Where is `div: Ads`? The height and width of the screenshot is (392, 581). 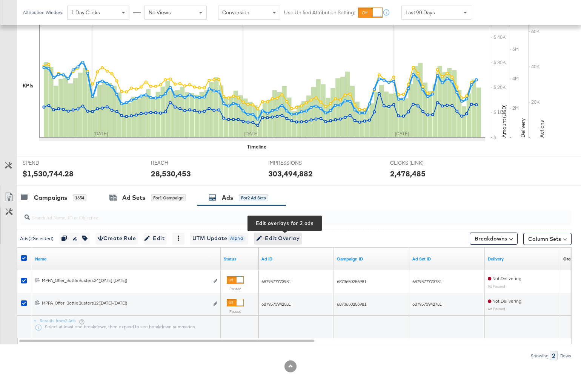
div: Ads is located at coordinates (227, 197).